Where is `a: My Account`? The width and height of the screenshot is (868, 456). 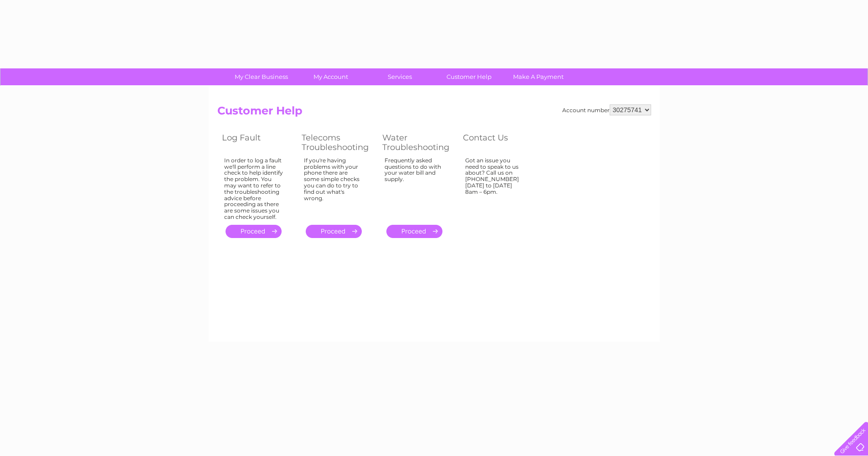
a: My Account is located at coordinates (330, 76).